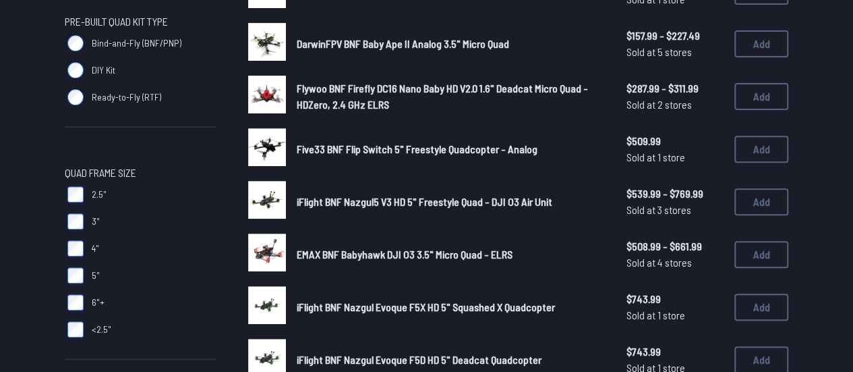 Image resolution: width=853 pixels, height=372 pixels. What do you see at coordinates (675, 88) in the screenshot?
I see `span: $287.99 - $311.99` at bounding box center [675, 88].